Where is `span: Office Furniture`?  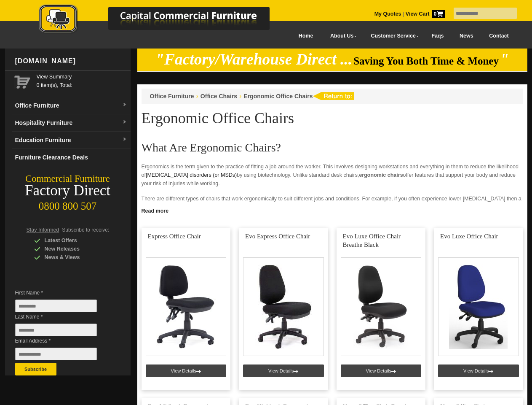
span: Office Furniture is located at coordinates (172, 96).